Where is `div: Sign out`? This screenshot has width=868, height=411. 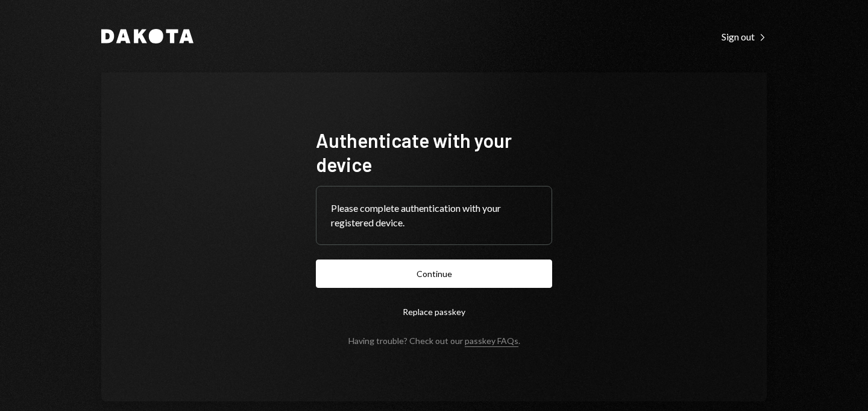
div: Sign out is located at coordinates (744, 37).